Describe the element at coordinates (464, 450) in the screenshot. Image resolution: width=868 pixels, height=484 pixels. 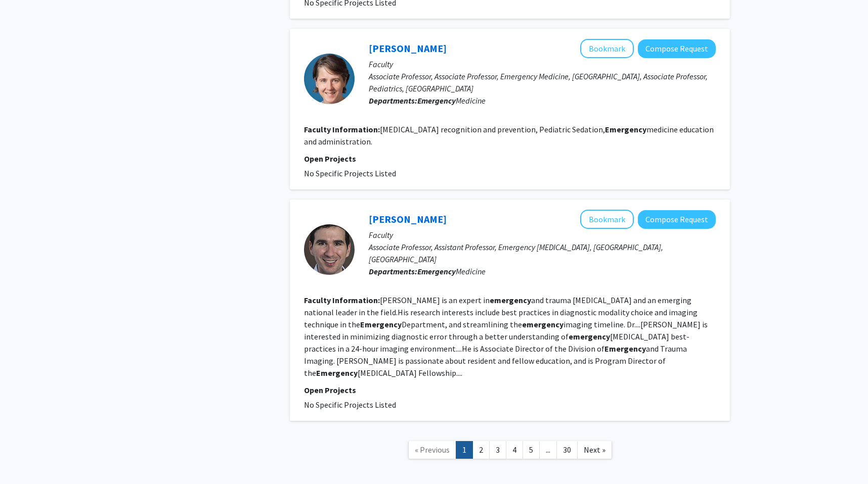
I see `a: 1` at that location.